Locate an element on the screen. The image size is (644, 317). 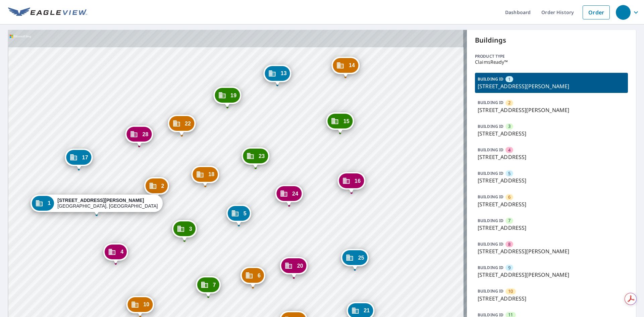
span: 21 is located at coordinates (367, 310).